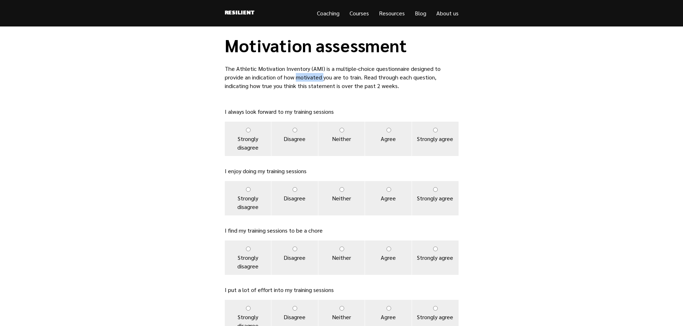 This screenshot has width=683, height=326. I want to click on a: About us, so click(447, 13).